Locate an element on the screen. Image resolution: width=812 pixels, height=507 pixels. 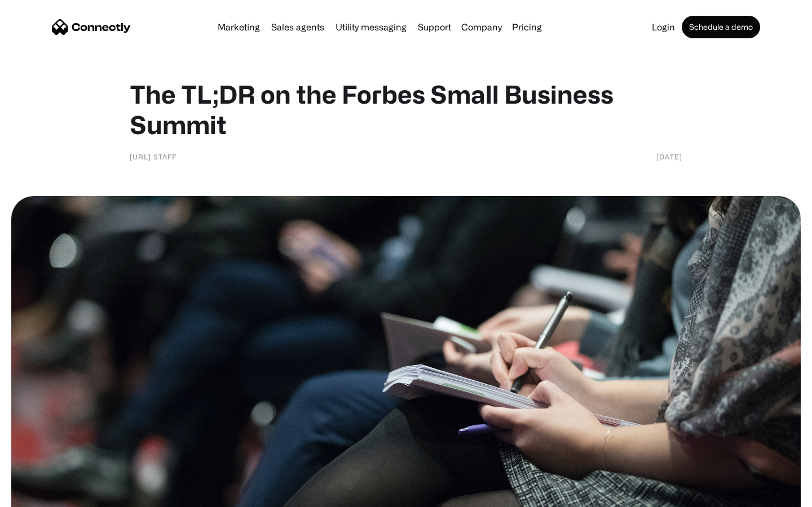
a: Login is located at coordinates (663, 27).